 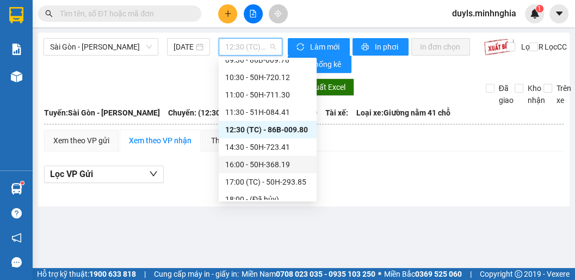 I want to click on div: 10:30 - 50H-720.12, so click(x=268, y=77).